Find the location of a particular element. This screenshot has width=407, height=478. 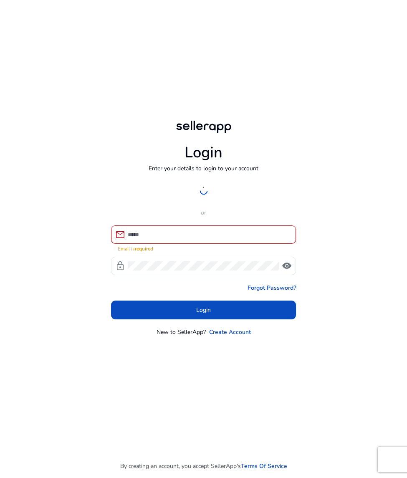

span: visibility is located at coordinates (287, 266).